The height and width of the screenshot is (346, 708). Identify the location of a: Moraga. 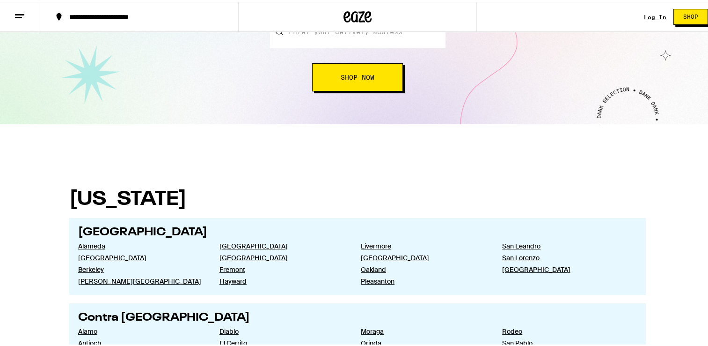
(424, 329).